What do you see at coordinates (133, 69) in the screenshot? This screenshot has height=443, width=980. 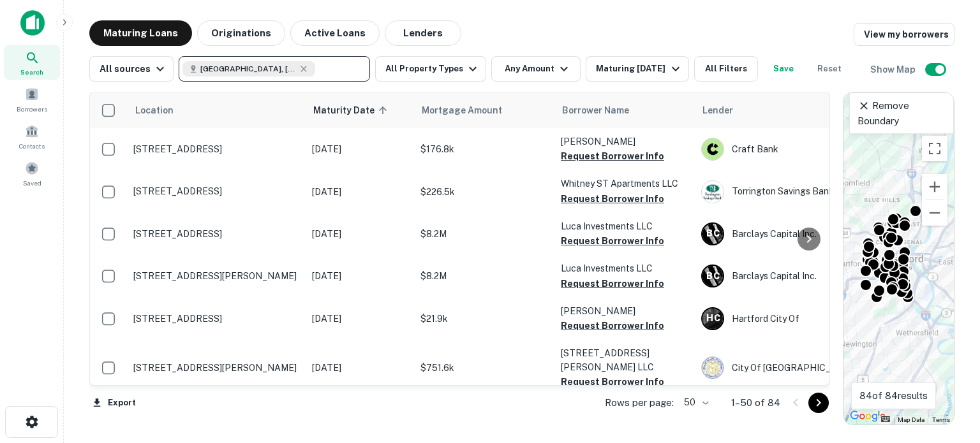 I see `div: All sources` at bounding box center [133, 69].